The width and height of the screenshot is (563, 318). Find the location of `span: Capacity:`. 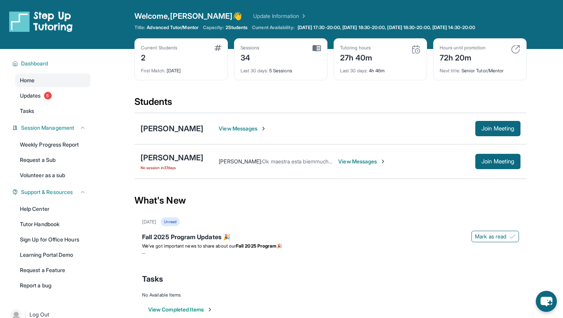

span: Capacity: is located at coordinates (213, 28).